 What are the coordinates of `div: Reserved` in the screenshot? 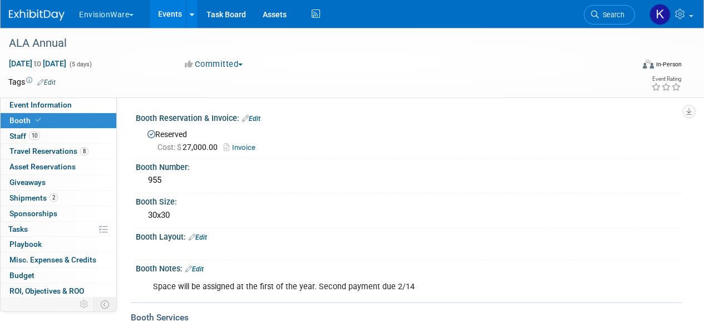 It's located at (409, 139).